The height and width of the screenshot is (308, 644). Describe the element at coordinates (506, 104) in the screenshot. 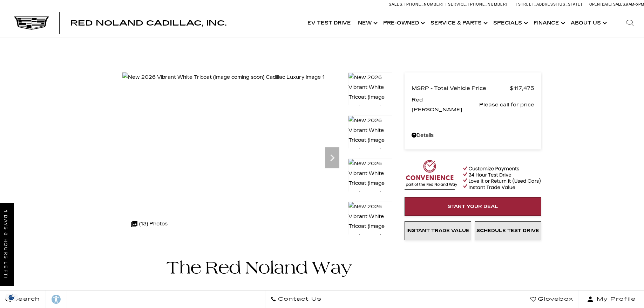

I see `span: Please call for price` at that location.